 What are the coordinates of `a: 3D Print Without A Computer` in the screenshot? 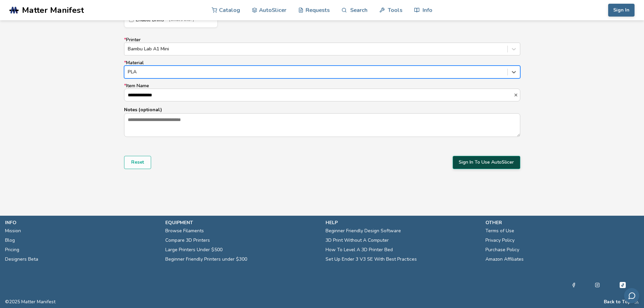 It's located at (357, 241).